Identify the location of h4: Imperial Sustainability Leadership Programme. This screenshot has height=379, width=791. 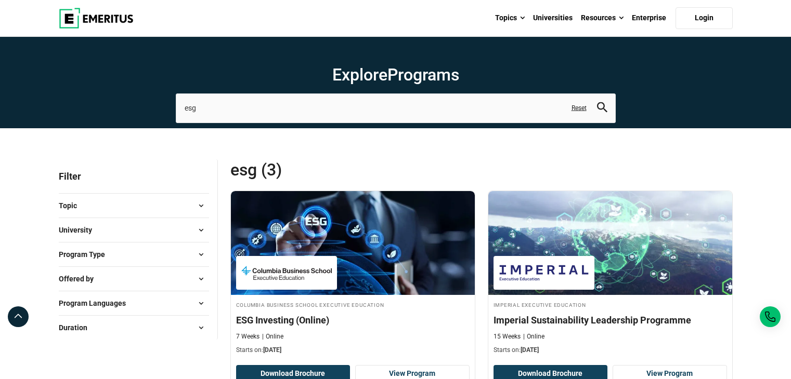
(610, 320).